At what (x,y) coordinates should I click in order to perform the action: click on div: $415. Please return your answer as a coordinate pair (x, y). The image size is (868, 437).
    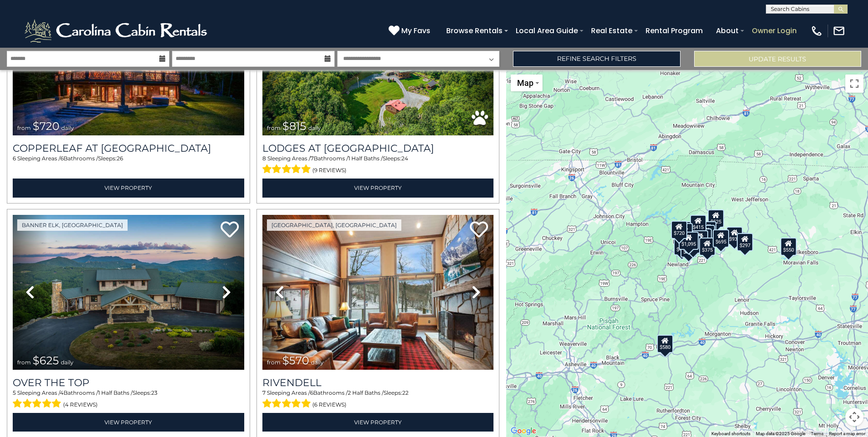
    Looking at the image, I should click on (698, 224).